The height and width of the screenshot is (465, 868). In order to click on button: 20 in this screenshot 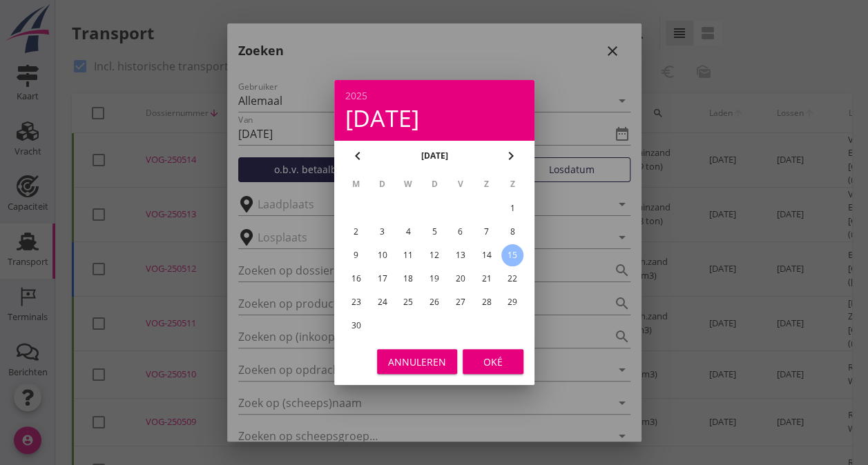, I will do `click(460, 279)`.